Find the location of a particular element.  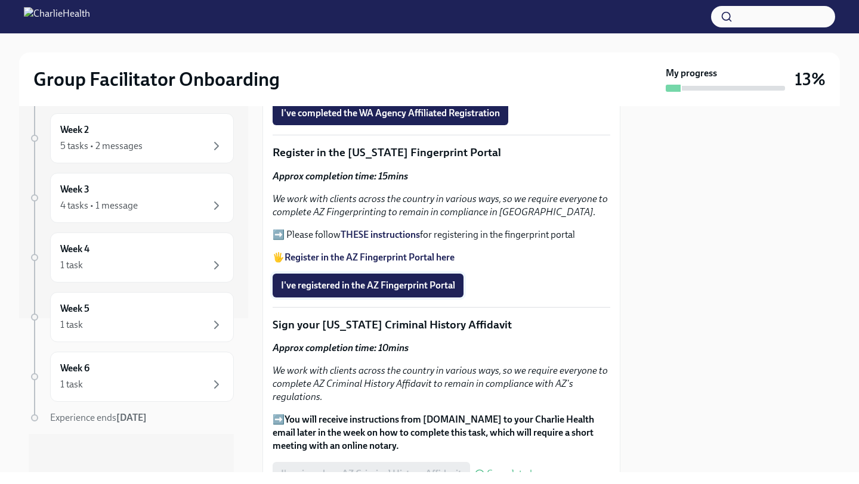

button: I've completed the WA Agency Affiliated Registration is located at coordinates (390, 113).